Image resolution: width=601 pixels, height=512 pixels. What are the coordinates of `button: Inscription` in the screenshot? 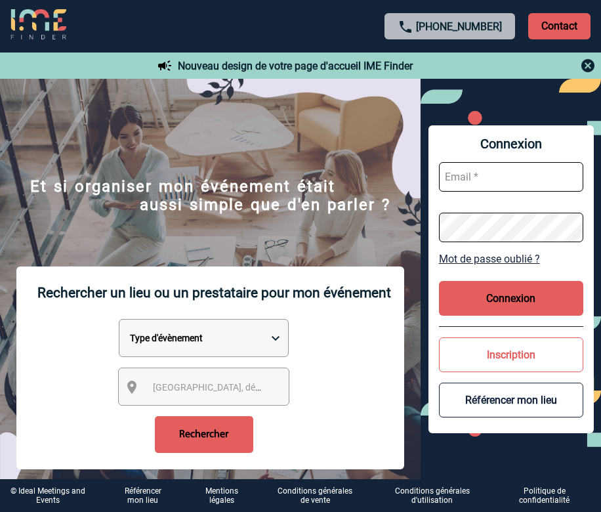 It's located at (511, 354).